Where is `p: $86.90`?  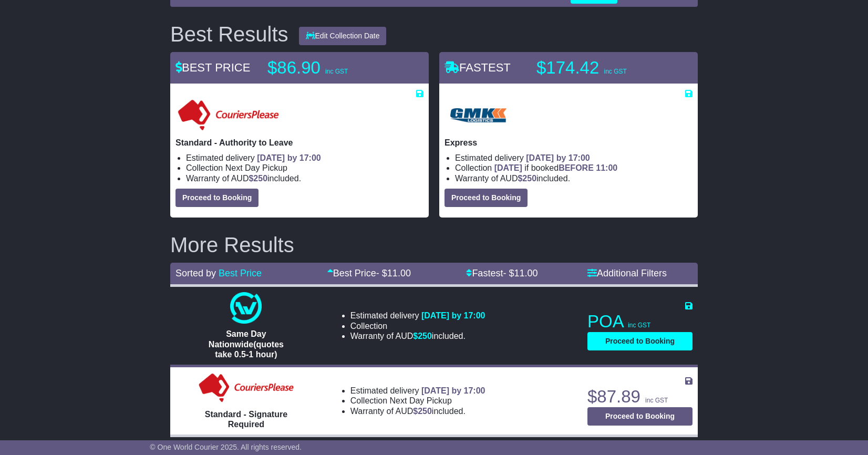 p: $86.90 is located at coordinates (333, 68).